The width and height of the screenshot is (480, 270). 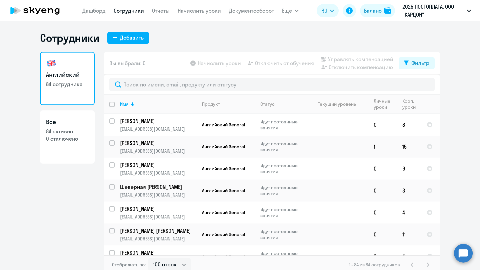 I want to click on a: Балансbalance, so click(x=377, y=11).